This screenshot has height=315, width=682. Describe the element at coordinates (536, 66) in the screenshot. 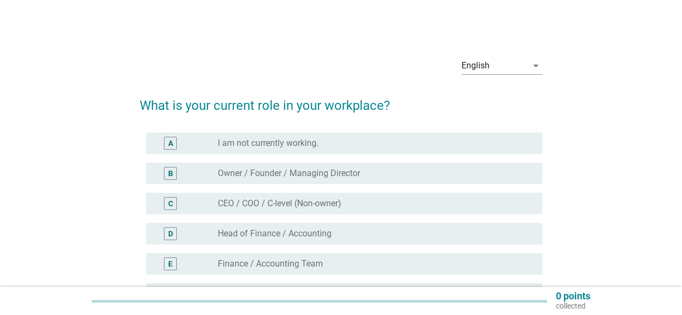

I see `i: arrow_drop_down` at that location.